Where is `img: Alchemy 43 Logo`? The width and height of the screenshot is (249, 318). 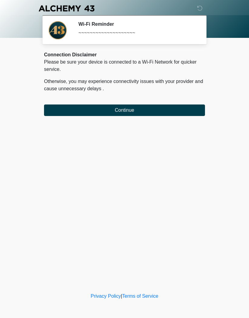 img: Alchemy 43 Logo is located at coordinates (66, 8).